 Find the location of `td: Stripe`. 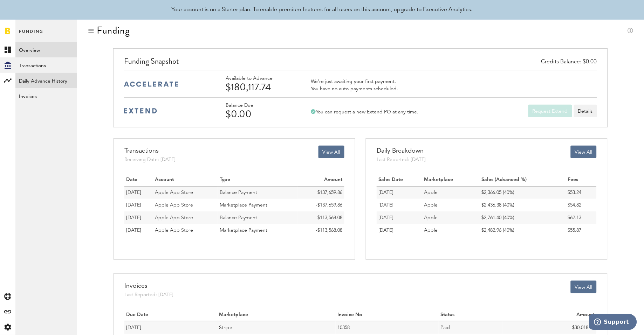

td: Stripe is located at coordinates (276, 328).